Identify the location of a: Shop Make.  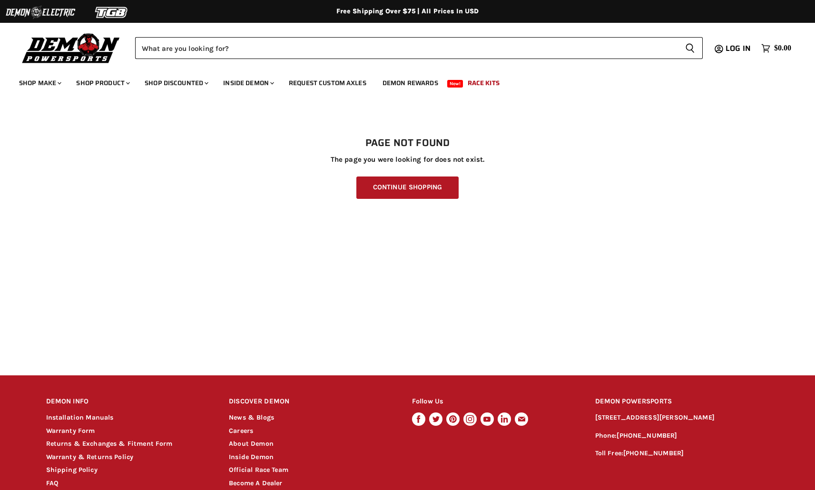
(39, 83).